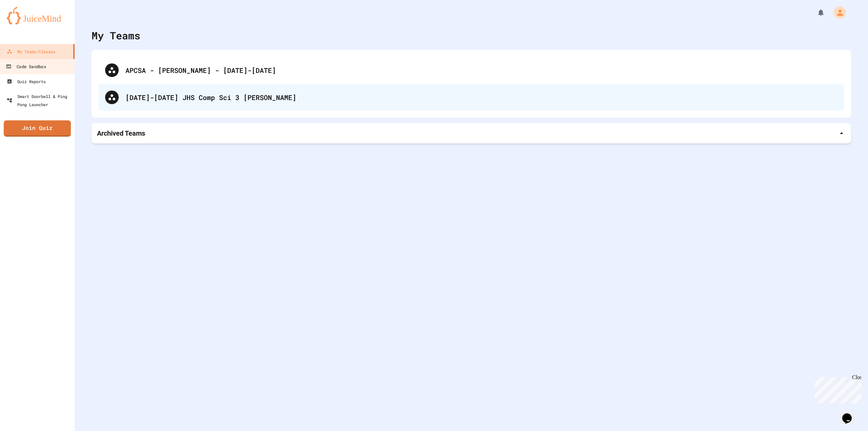 The image size is (868, 431). I want to click on a: Join Quiz, so click(37, 128).